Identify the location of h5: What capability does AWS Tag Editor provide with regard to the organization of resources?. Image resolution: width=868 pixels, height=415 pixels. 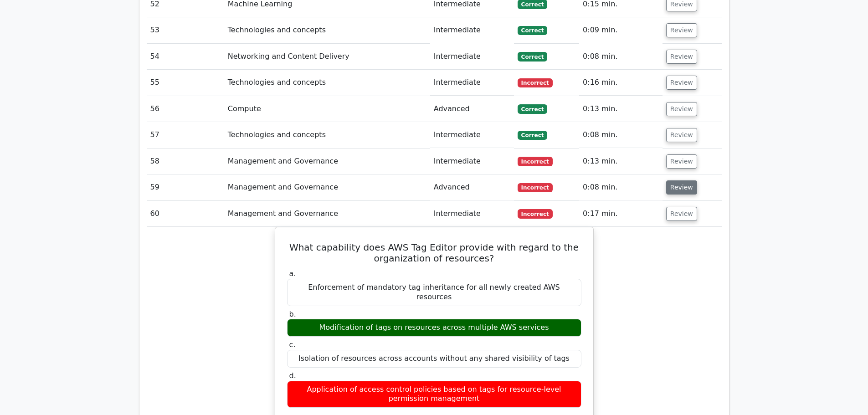
(434, 253).